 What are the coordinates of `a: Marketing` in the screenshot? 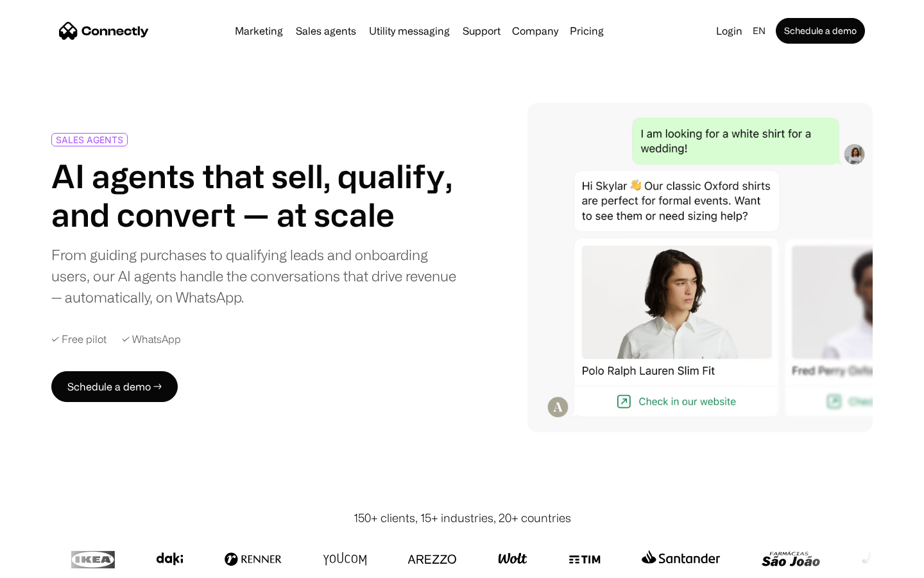 It's located at (259, 31).